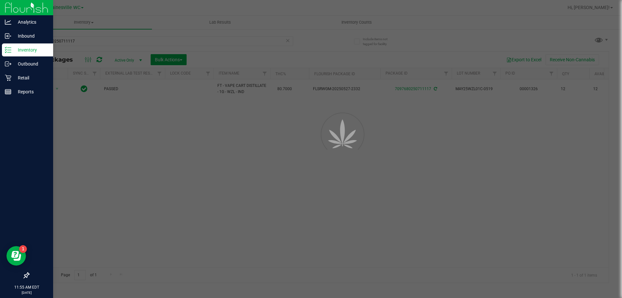 The image size is (622, 298). What do you see at coordinates (8, 22) in the screenshot?
I see `inline-svg: Analytics` at bounding box center [8, 22].